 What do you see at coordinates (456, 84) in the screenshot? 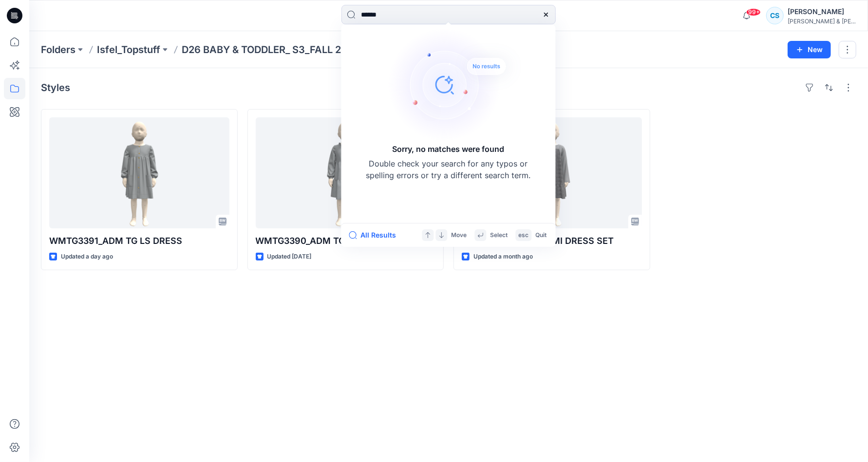
I see `img: Sorry, no matches were found` at bounding box center [456, 84].